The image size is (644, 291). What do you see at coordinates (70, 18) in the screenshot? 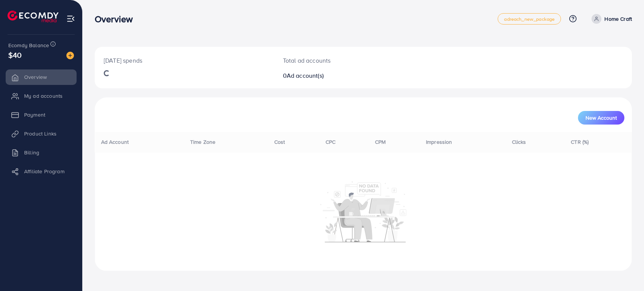
I see `img: menu` at bounding box center [70, 18].